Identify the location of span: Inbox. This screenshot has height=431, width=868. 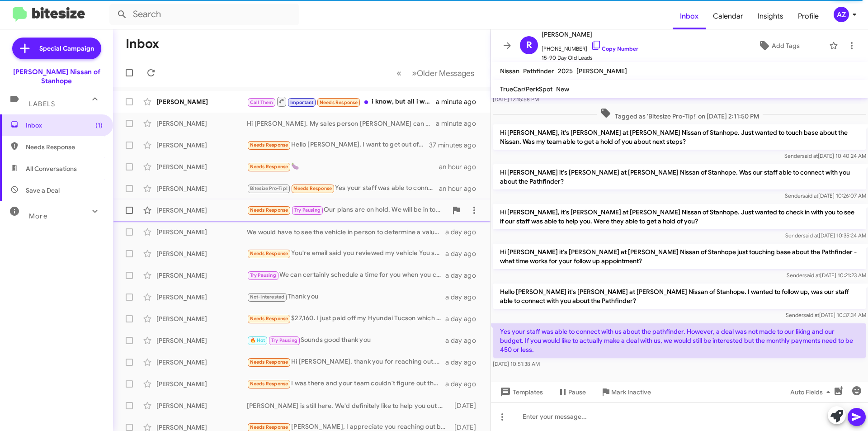
(64, 125).